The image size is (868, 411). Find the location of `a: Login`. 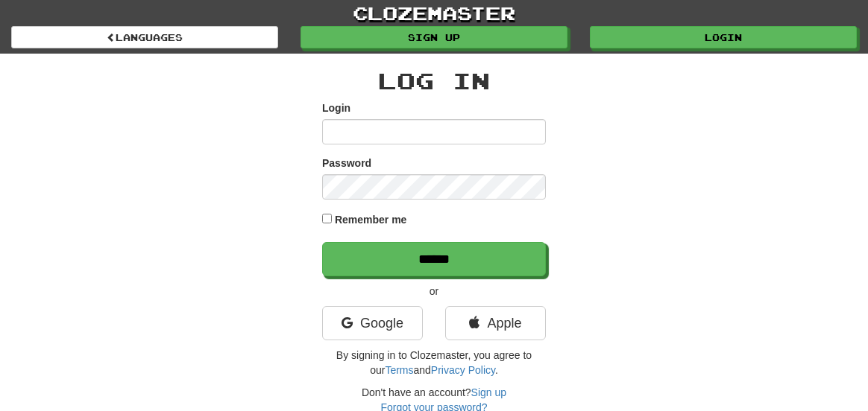

a: Login is located at coordinates (723, 37).